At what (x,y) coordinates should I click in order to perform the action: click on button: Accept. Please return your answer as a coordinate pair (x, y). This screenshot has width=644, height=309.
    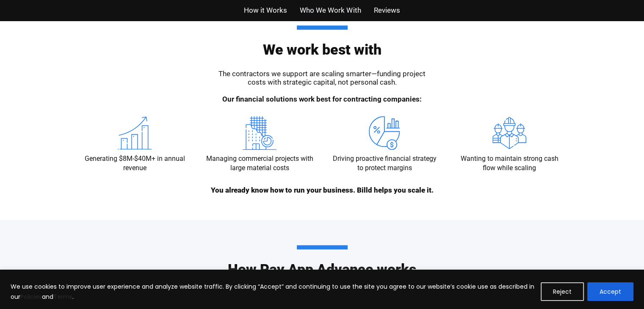
    Looking at the image, I should click on (610, 292).